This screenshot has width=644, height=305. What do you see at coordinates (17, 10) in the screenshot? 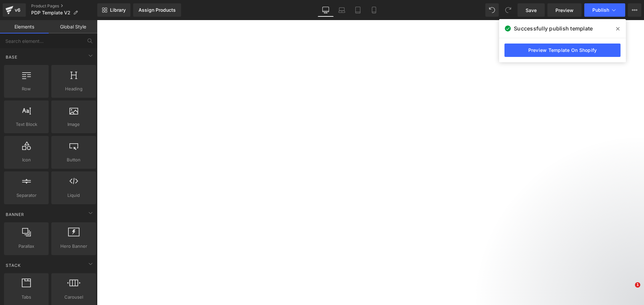
I see `div: v6` at bounding box center [17, 10].